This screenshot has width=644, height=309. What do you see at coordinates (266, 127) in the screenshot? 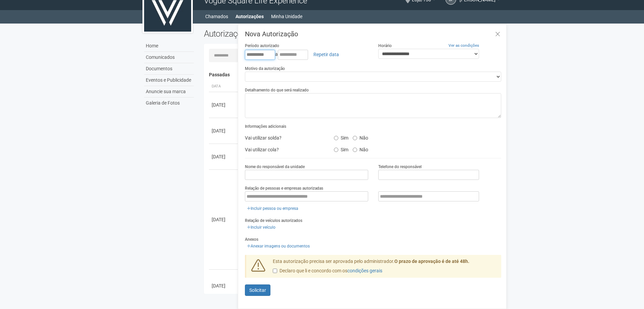
I see `label: Informações adicionais` at bounding box center [266, 127].